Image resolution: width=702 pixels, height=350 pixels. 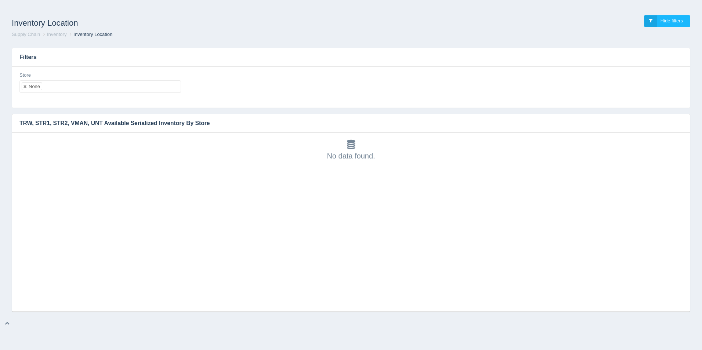 I want to click on a: Inventory, so click(x=57, y=34).